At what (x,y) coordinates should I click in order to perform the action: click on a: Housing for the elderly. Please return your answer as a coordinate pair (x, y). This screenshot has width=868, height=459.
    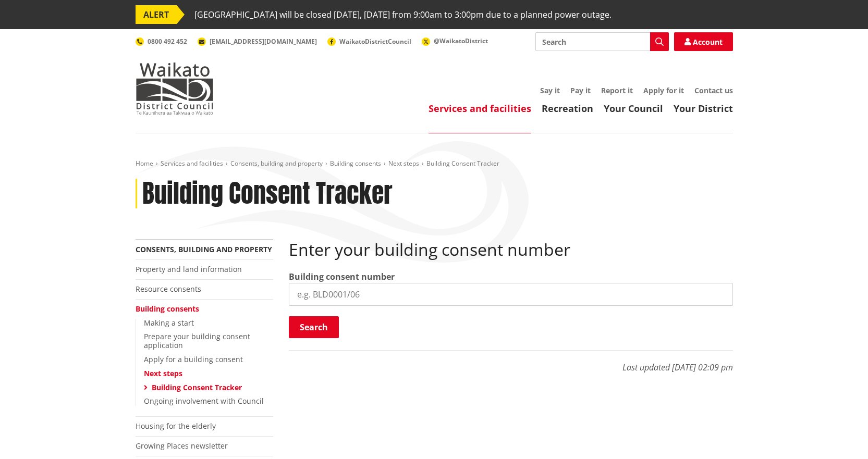
    Looking at the image, I should click on (176, 426).